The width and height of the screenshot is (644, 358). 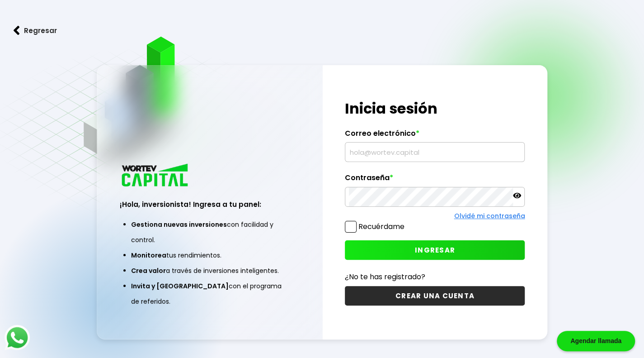 I want to click on h1: Inicia sesión, so click(x=435, y=108).